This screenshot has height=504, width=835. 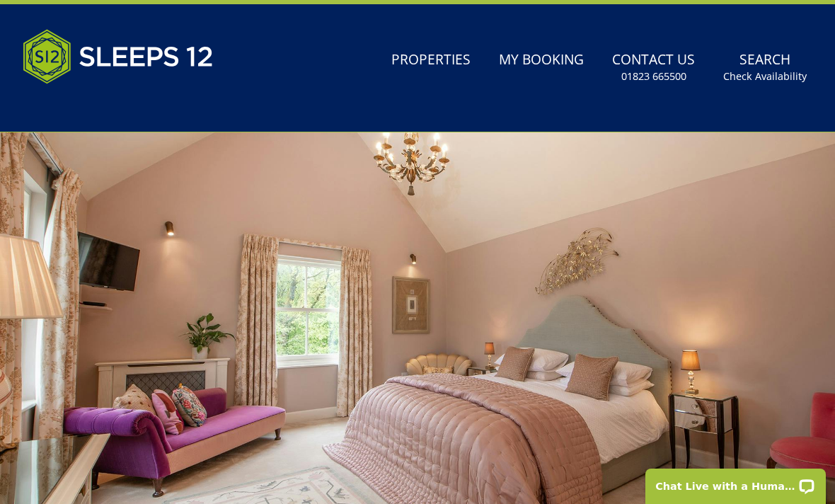 What do you see at coordinates (118, 56) in the screenshot?
I see `img: Sleeps 12` at bounding box center [118, 56].